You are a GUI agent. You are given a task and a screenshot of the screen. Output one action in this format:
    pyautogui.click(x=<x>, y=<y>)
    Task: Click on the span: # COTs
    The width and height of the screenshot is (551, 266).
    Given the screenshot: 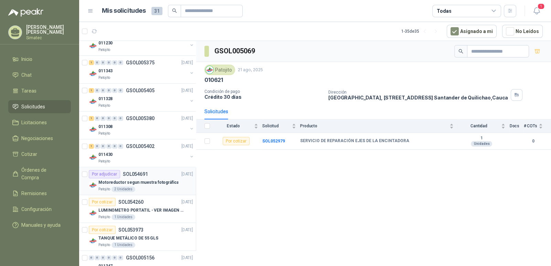 What is the action you would take?
    pyautogui.click(x=530, y=126)
    